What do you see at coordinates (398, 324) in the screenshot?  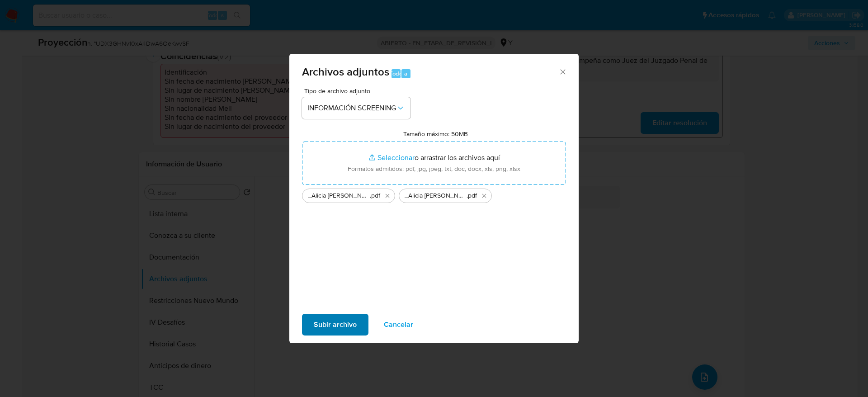 I see `button: Cancelar` at bounding box center [398, 324].